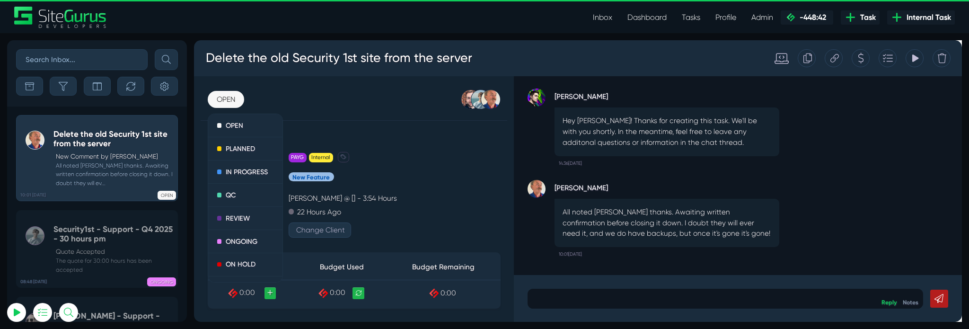 The width and height of the screenshot is (969, 329). What do you see at coordinates (614, 19) in the screenshot?
I see `div: Standard` at bounding box center [614, 19].